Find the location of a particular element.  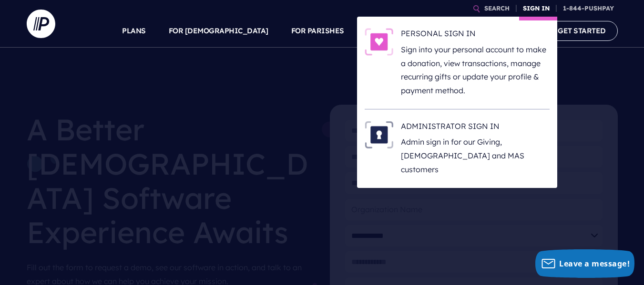

a: PLANS is located at coordinates (134, 31).